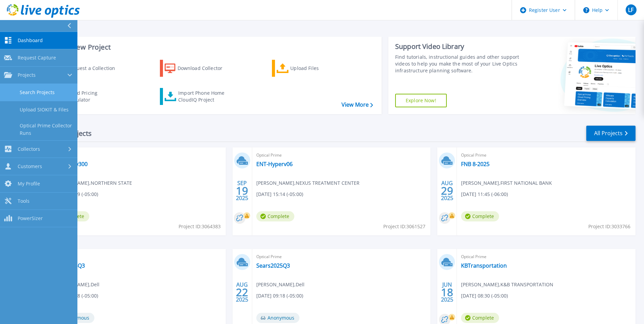 Image resolution: width=644 pixels, height=324 pixels. Describe the element at coordinates (310, 68) in the screenshot. I see `a: Upload Files` at that location.